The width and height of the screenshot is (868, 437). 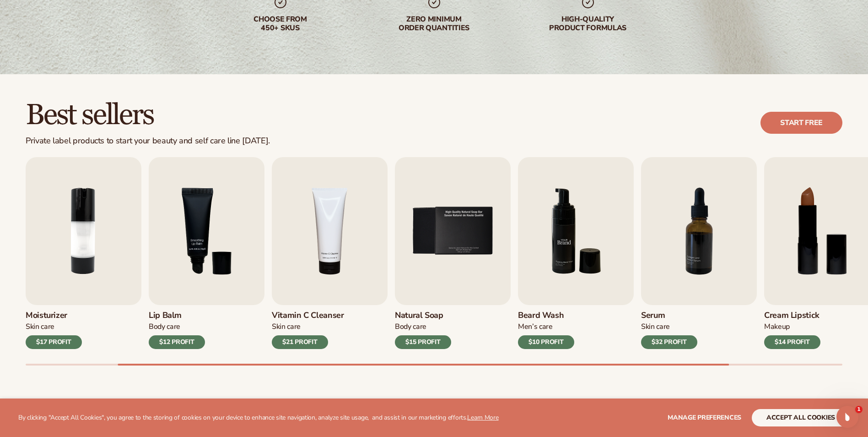 What do you see at coordinates (576, 253) in the screenshot?
I see `a: 6 / 9` at bounding box center [576, 253].